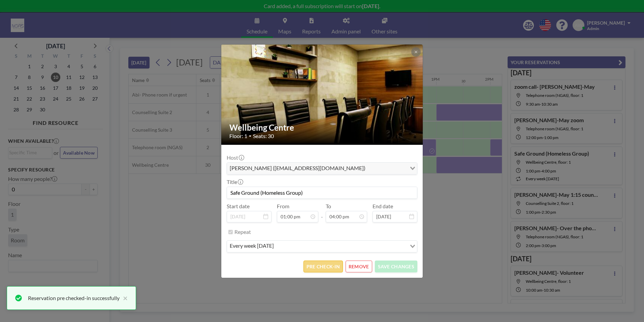 This screenshot has height=322, width=644. I want to click on div: Reservation pre checked-in successfully, so click(74, 298).